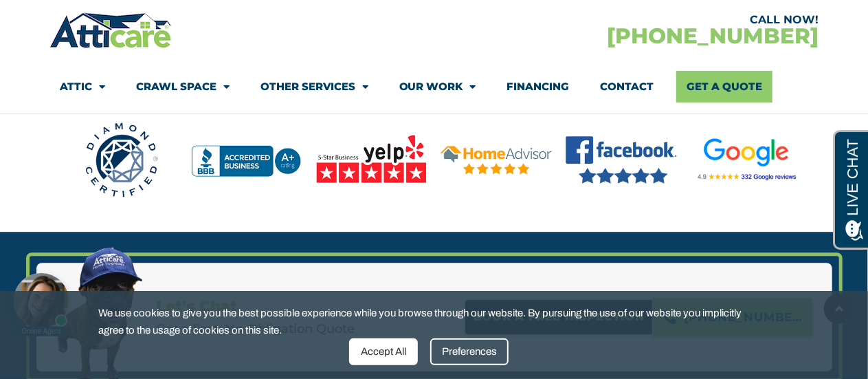 The height and width of the screenshot is (379, 868). What do you see at coordinates (437, 87) in the screenshot?
I see `a: Our Work` at bounding box center [437, 87].